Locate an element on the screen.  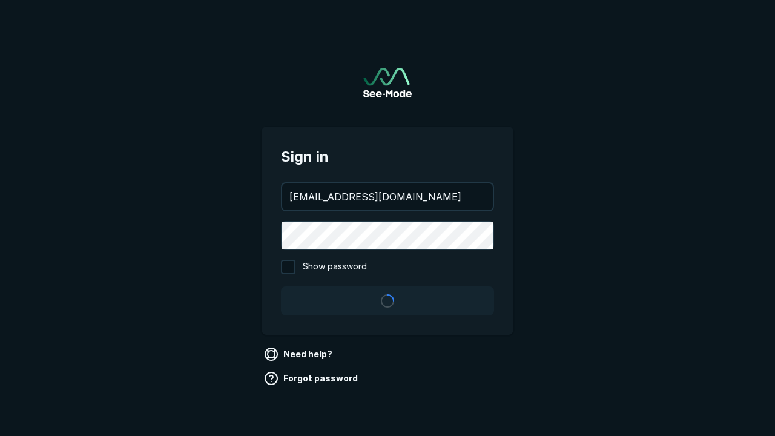
span: Sign in is located at coordinates (388, 157).